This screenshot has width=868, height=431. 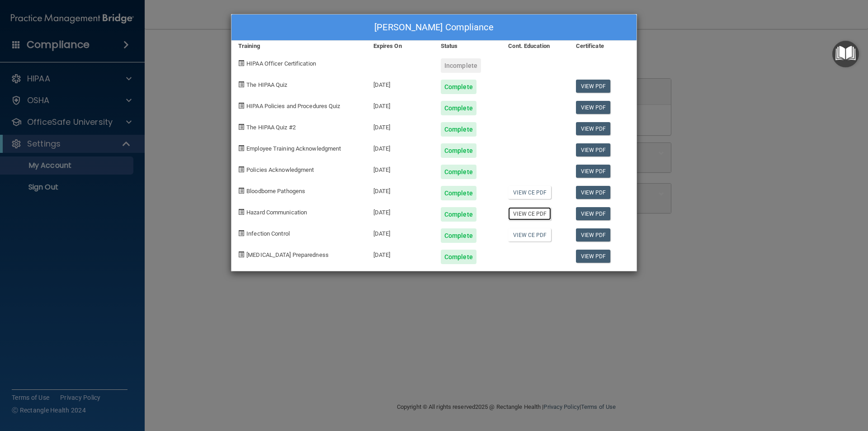 What do you see at coordinates (294, 148) in the screenshot?
I see `span: Employee Training Acknowledgment` at bounding box center [294, 148].